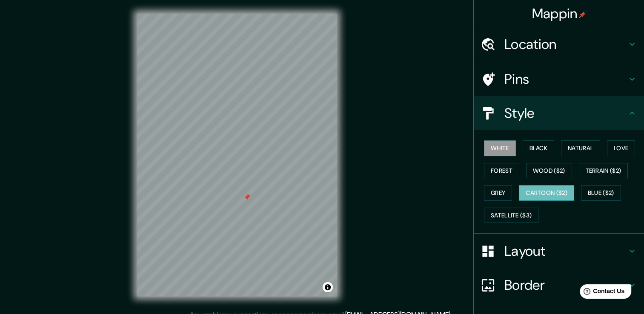  I want to click on div: Pins, so click(559, 79).